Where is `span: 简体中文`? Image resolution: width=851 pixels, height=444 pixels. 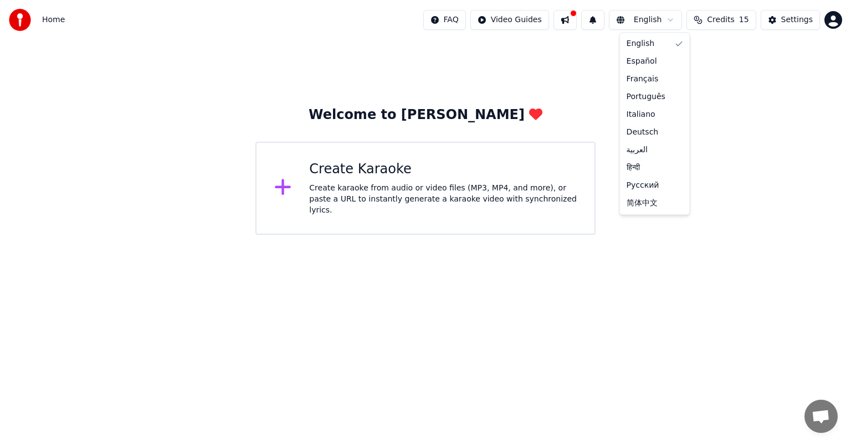 span: 简体中文 is located at coordinates (642, 203).